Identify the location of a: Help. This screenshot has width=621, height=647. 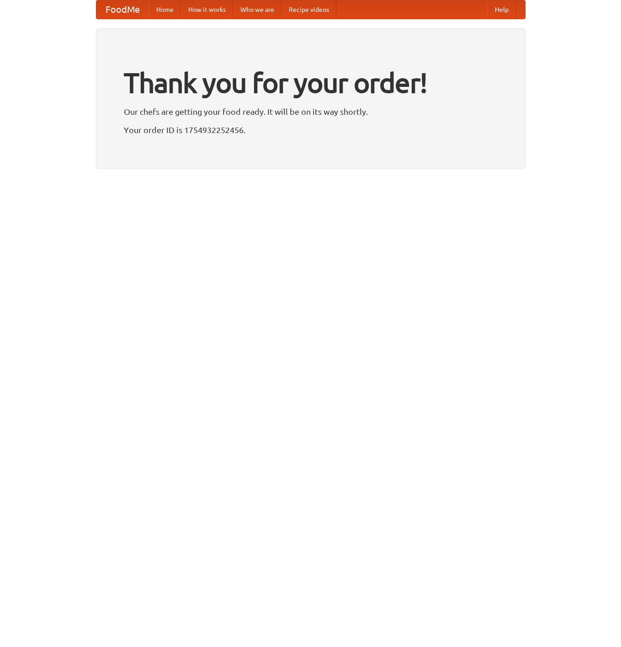
(502, 10).